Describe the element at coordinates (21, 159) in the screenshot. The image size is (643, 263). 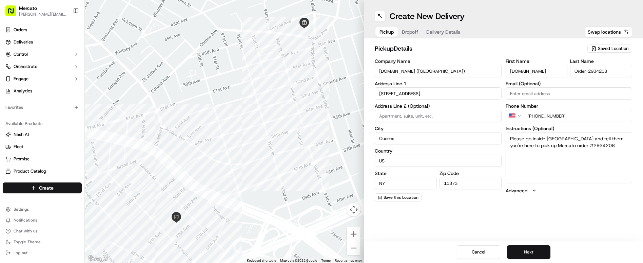
I see `span: Promise` at that location.